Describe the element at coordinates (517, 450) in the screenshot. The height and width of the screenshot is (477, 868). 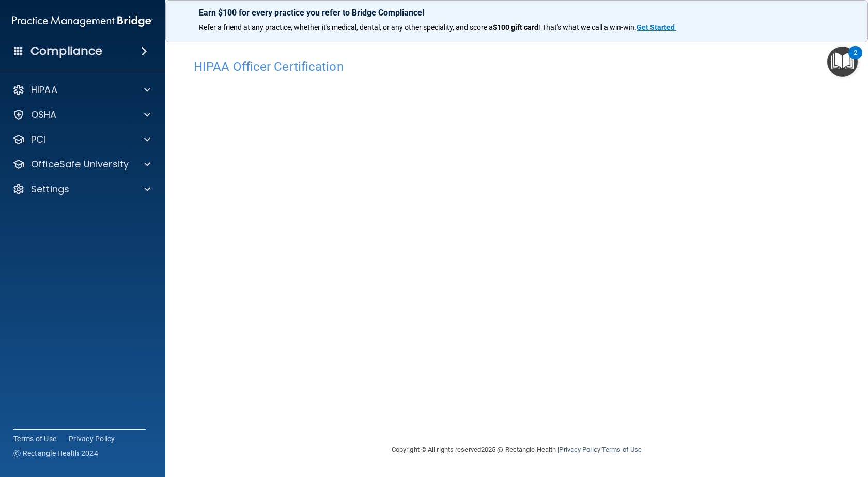
I see `div: Copyright © All rights reserved 2025 @ Rectangle Health | |` at that location.